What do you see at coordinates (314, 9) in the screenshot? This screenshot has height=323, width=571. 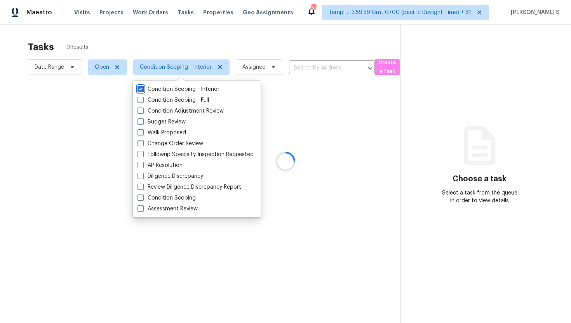 I see `div: 749` at bounding box center [314, 9].